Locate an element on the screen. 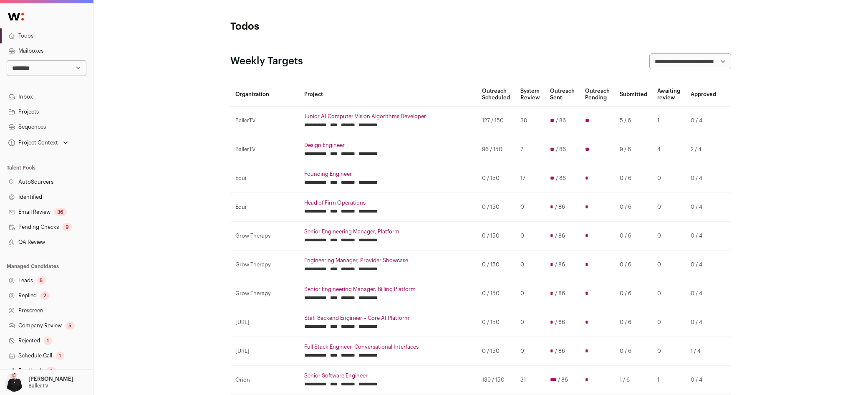 This screenshot has height=395, width=868. td: 139 / 150 is located at coordinates (496, 380).